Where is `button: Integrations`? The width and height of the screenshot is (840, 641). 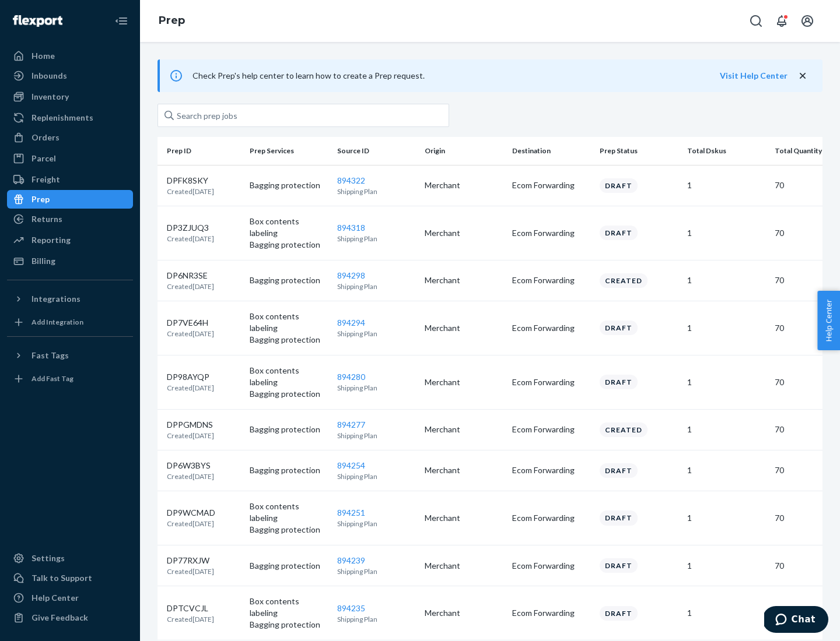
button: Integrations is located at coordinates (70, 299).